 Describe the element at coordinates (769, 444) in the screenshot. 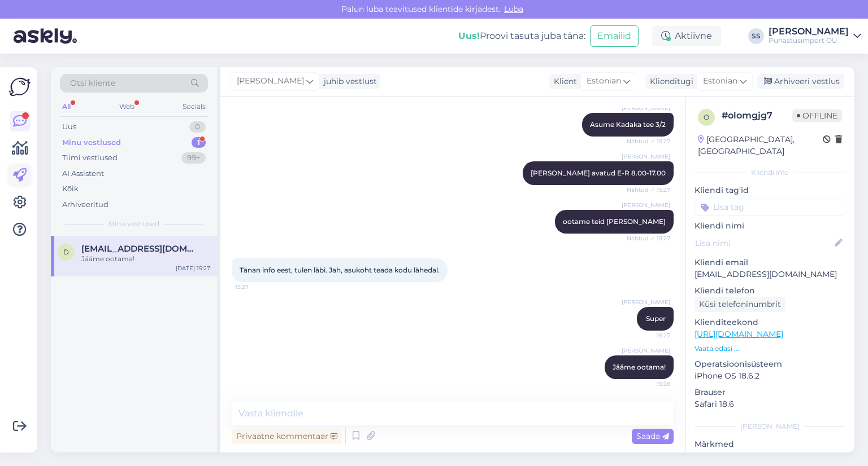

I see `p: Märkmed` at that location.